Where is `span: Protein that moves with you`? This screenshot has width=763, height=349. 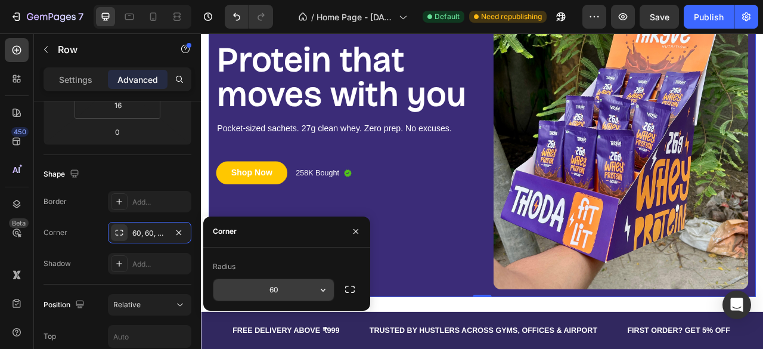 span: Protein that moves with you is located at coordinates (179, 55).